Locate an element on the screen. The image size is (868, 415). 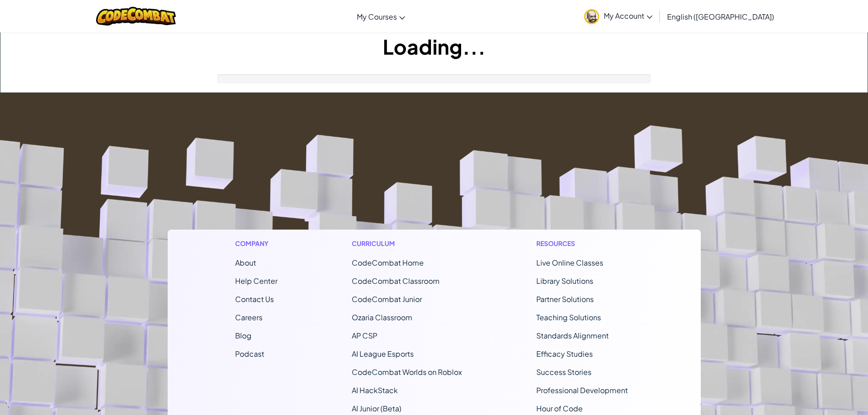
h1: Curriculum is located at coordinates (407, 244).